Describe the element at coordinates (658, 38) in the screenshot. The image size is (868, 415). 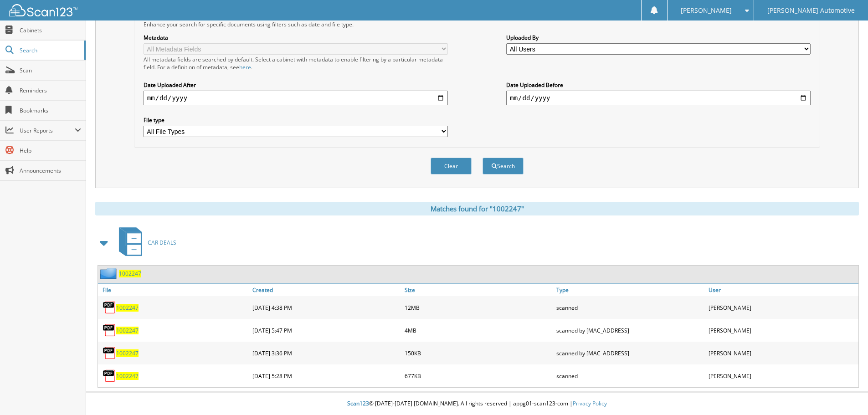
I see `label: Uploaded By` at that location.